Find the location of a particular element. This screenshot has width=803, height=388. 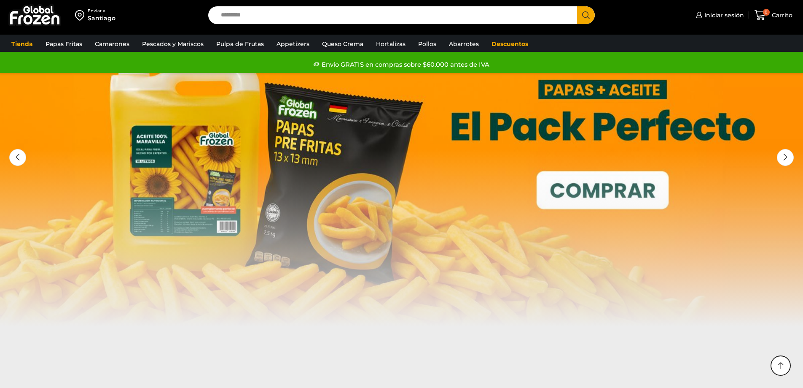

a: Descuentos is located at coordinates (510, 44).